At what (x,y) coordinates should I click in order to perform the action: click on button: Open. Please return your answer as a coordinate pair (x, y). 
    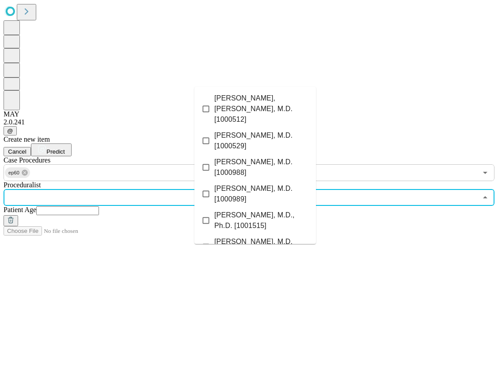
    Looking at the image, I should click on (486, 172).